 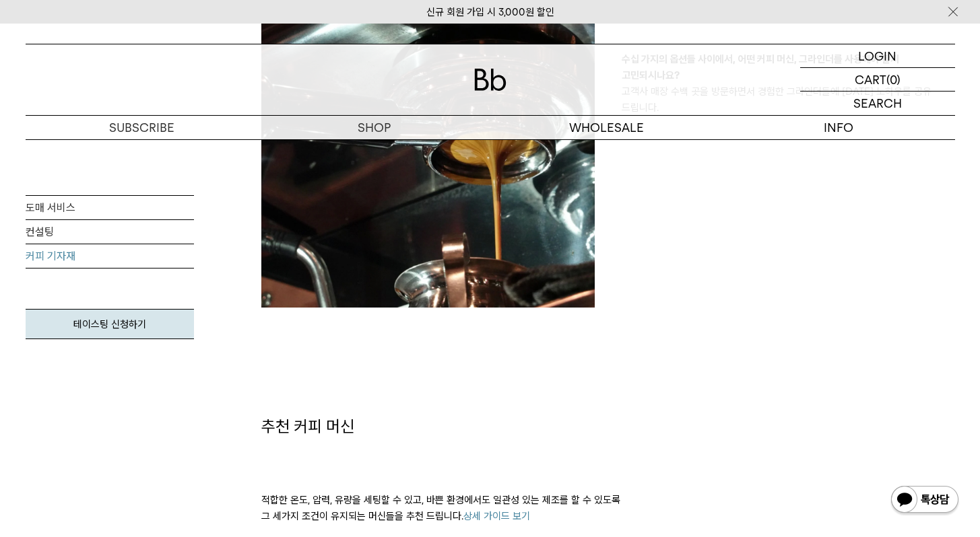 What do you see at coordinates (110, 324) in the screenshot?
I see `a: 테이스팅 신청하기` at bounding box center [110, 324].